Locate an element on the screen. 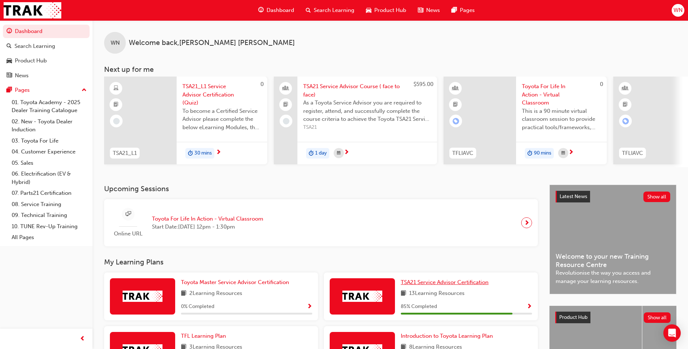 This screenshot has height=349, width=688. a: news-iconNews is located at coordinates (429, 10).